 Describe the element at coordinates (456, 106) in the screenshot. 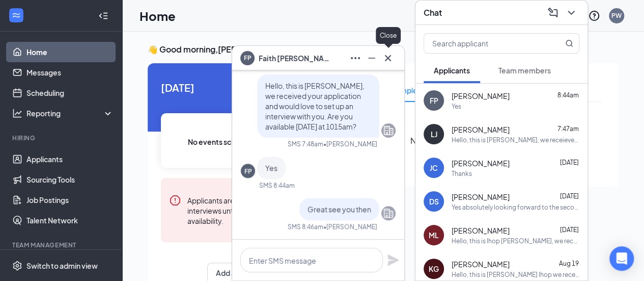

I see `div: Yes` at that location.